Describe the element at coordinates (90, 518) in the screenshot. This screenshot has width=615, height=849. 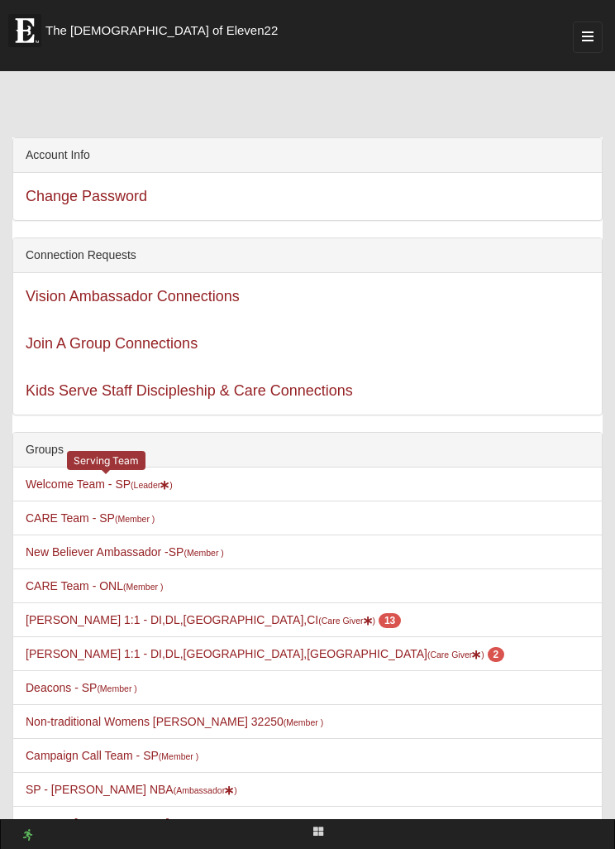
I see `a: CARE Team - SP(Member )` at that location.